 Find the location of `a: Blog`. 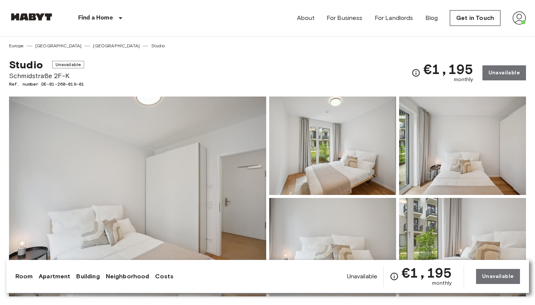

a: Blog is located at coordinates (431, 18).